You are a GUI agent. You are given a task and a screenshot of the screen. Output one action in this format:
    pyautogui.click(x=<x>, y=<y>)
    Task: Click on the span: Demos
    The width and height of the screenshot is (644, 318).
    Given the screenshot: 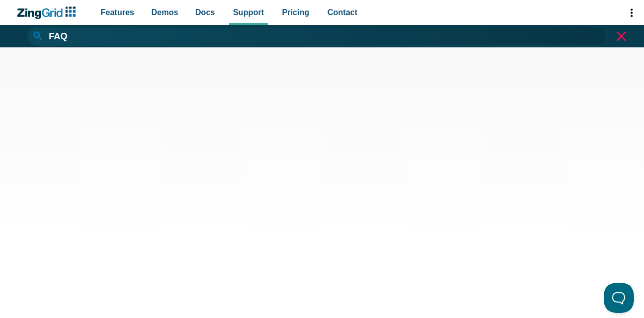 What is the action you would take?
    pyautogui.click(x=164, y=12)
    